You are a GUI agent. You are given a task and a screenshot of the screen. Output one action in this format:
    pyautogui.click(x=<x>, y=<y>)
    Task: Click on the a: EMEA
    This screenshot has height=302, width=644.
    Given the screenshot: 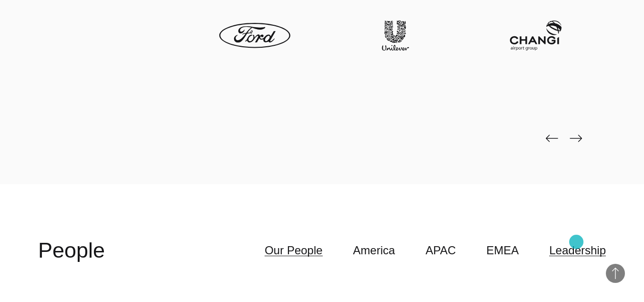 What is the action you would take?
    pyautogui.click(x=502, y=251)
    